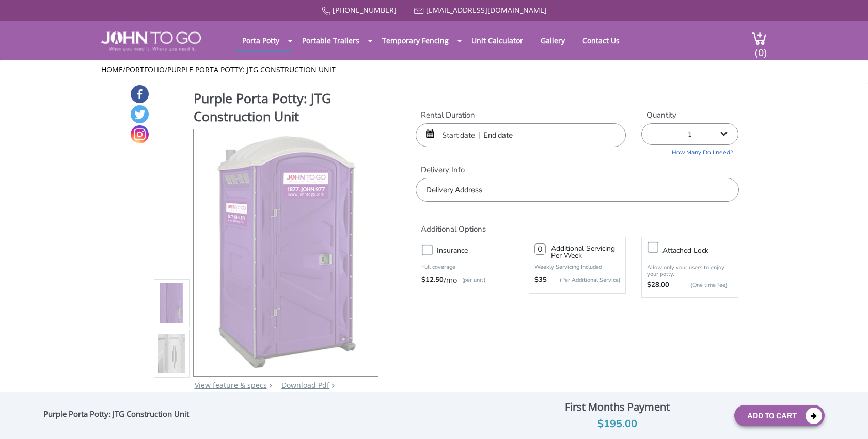 Image resolution: width=868 pixels, height=439 pixels. What do you see at coordinates (521, 115) in the screenshot?
I see `label: Rental Duration` at bounding box center [521, 115].